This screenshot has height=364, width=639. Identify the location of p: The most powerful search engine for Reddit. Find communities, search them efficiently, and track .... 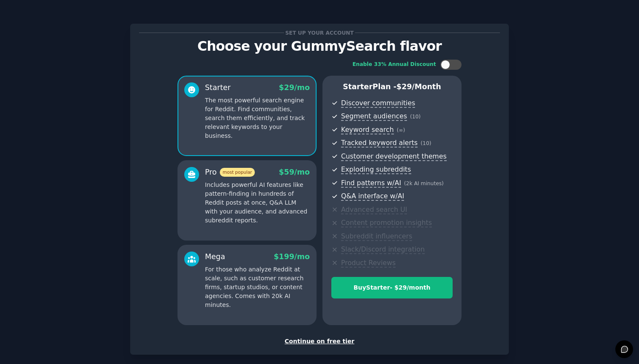
(257, 118).